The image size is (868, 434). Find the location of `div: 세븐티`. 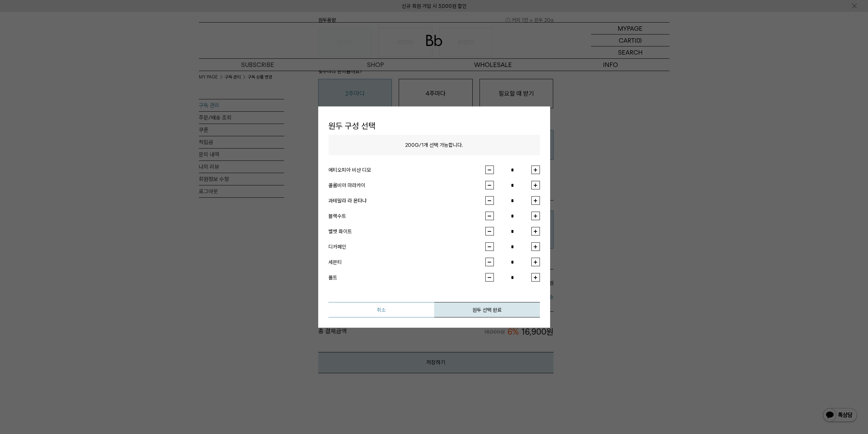

div: 세븐티 is located at coordinates (407, 262).